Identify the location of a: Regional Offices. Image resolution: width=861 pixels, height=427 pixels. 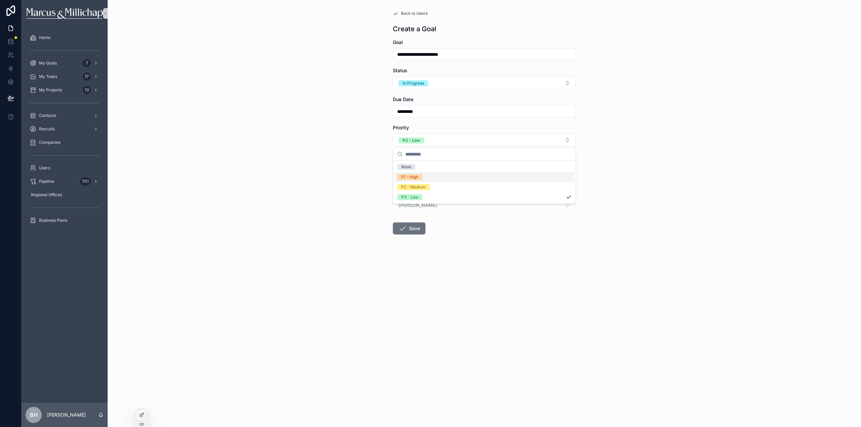
(65, 195).